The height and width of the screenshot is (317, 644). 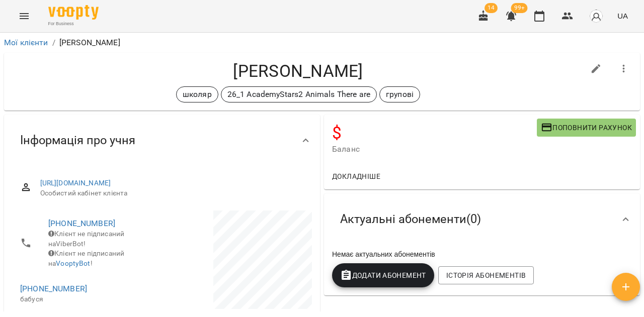 I want to click on span: For Business, so click(x=74, y=23).